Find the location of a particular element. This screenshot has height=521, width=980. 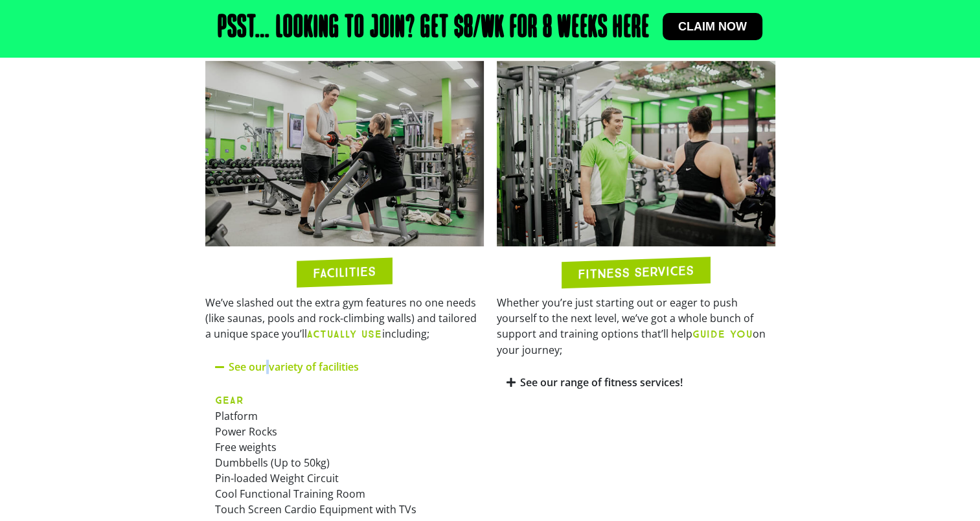

a: See our variety of facilities is located at coordinates (293, 366).